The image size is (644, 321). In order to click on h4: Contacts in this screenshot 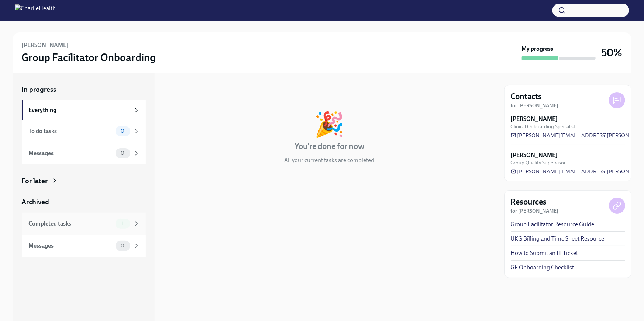, I will do `click(526, 96)`.